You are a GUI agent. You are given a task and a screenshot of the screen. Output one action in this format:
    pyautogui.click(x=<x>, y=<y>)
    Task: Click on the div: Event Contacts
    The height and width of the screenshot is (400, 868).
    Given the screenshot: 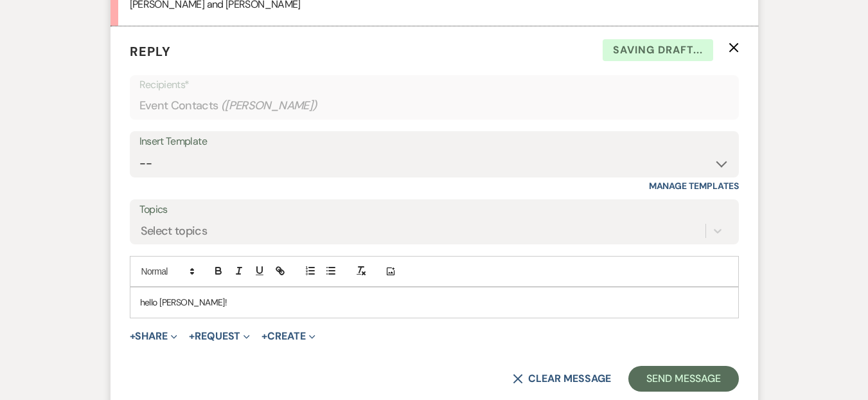 What is the action you would take?
    pyautogui.click(x=435, y=105)
    